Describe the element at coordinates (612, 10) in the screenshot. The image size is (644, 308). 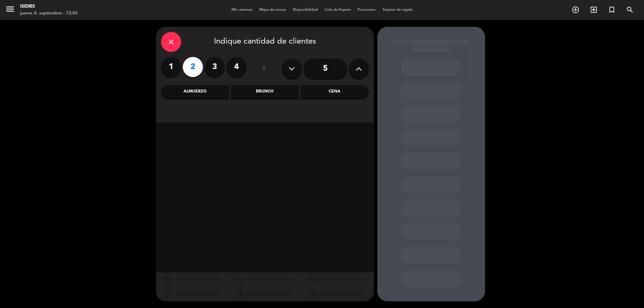
I see `i: turned_in_not` at that location.